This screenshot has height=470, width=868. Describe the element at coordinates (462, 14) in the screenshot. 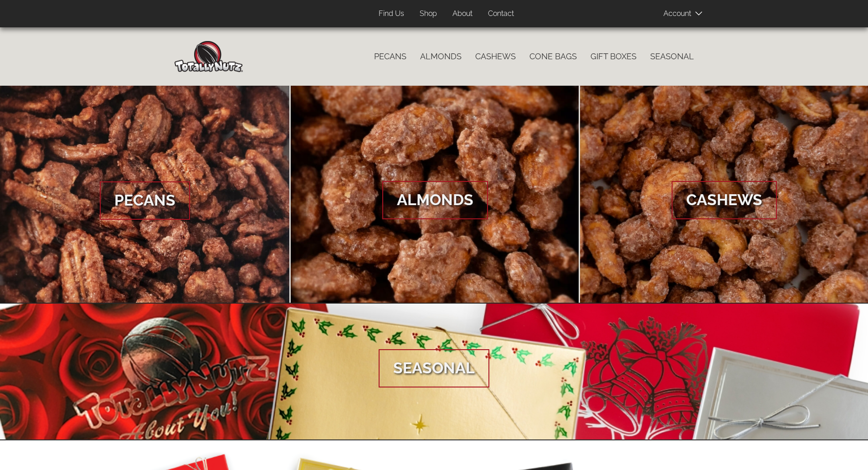

I see `a: About` at that location.